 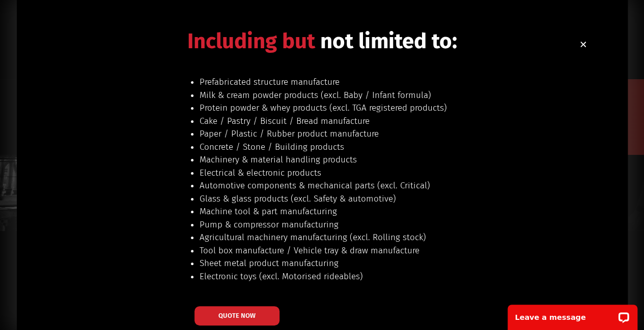 I want to click on li: Agricultural machinery manufacturing (excl. Rolling stock), so click(x=385, y=238).